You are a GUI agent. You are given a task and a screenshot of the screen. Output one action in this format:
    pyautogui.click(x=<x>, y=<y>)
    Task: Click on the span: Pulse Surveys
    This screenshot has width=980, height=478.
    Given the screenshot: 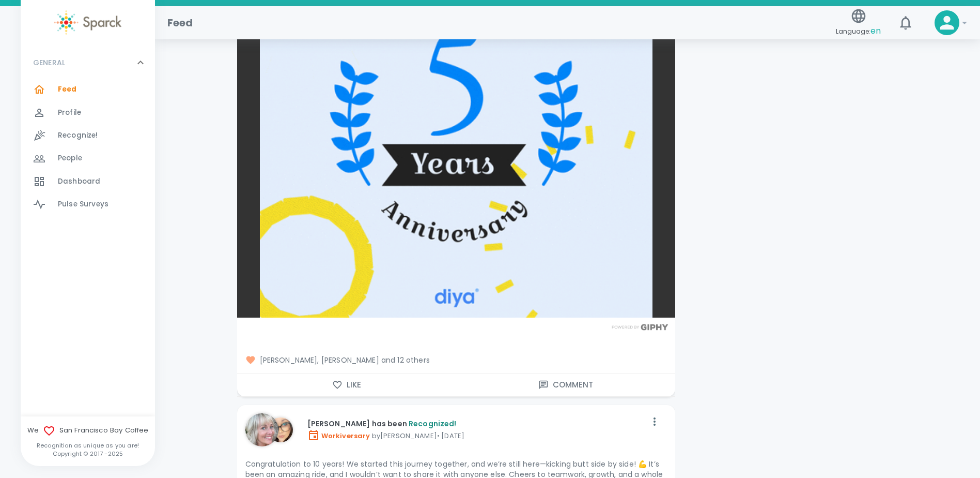 What is the action you would take?
    pyautogui.click(x=83, y=205)
    